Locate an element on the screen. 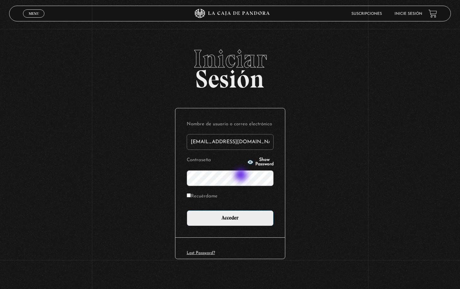 Image resolution: width=460 pixels, height=289 pixels. label: Recuérdame is located at coordinates (202, 197).